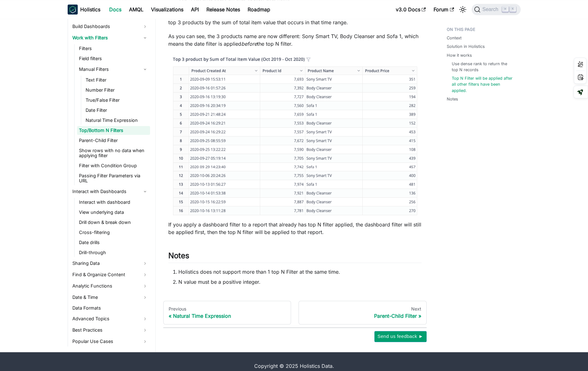  What do you see at coordinates (362, 309) in the screenshot?
I see `div: Next` at bounding box center [362, 309].